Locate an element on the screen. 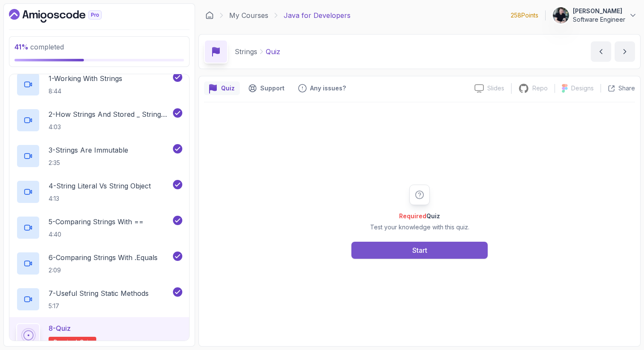 Image resolution: width=644 pixels, height=350 pixels. img: user profile image is located at coordinates (561, 15).